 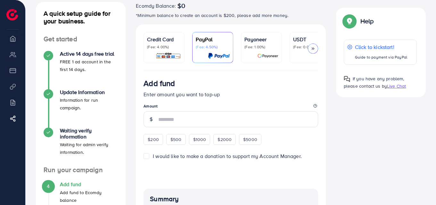 What do you see at coordinates (12, 15) in the screenshot?
I see `a: logo` at bounding box center [12, 15].